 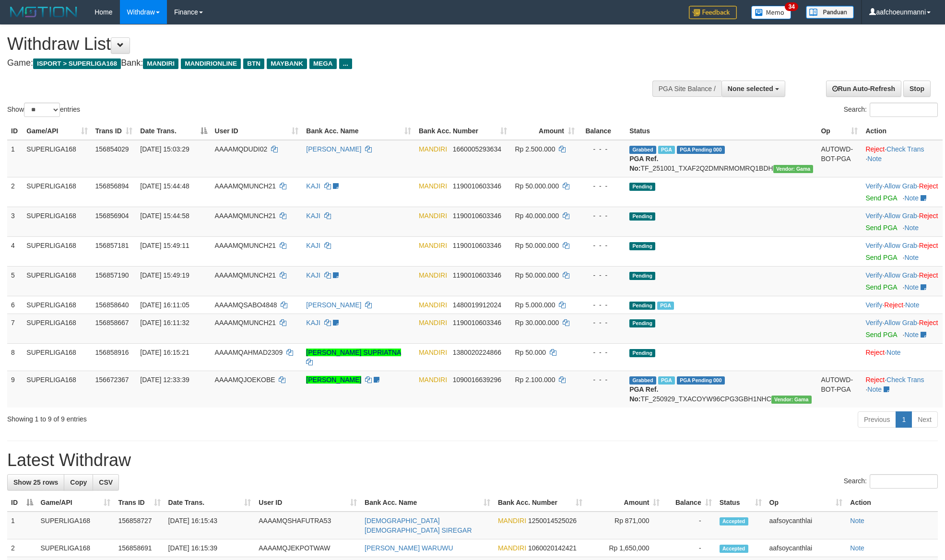 What do you see at coordinates (535, 149) in the screenshot?
I see `span: Rp 2.500.000` at bounding box center [535, 149].